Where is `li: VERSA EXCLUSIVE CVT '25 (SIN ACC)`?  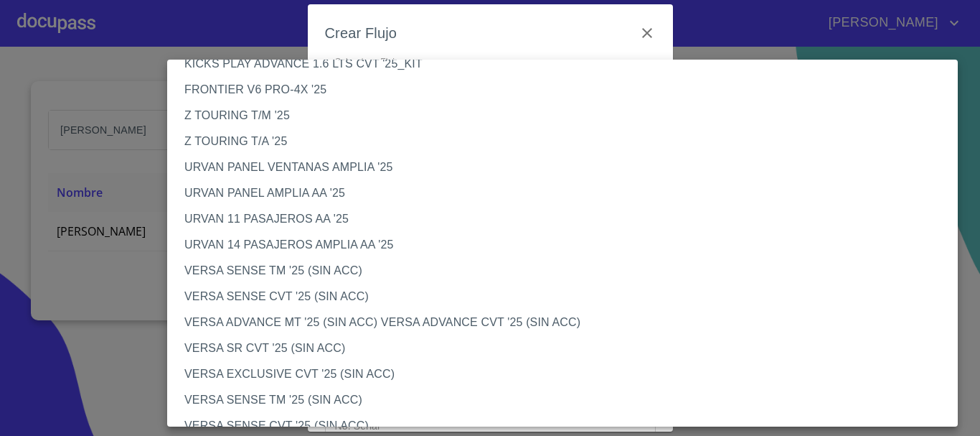
li: VERSA EXCLUSIVE CVT '25 (SIN ACC) is located at coordinates (568, 374).